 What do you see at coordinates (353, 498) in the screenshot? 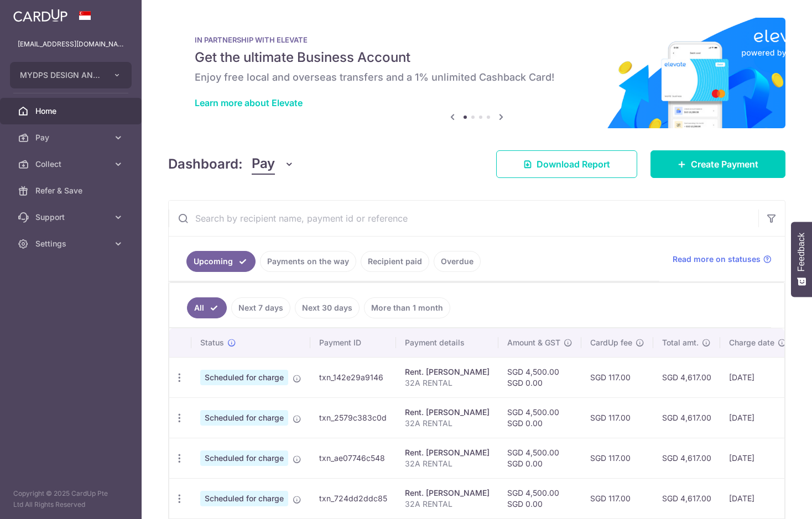
I see `td: txn_724dd2ddc85` at bounding box center [353, 498].